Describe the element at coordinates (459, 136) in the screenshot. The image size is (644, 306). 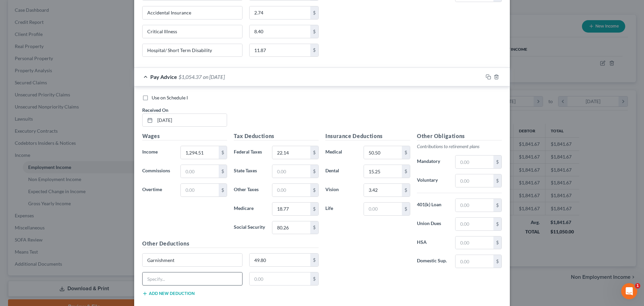
I see `h5: Other Obligations` at that location.